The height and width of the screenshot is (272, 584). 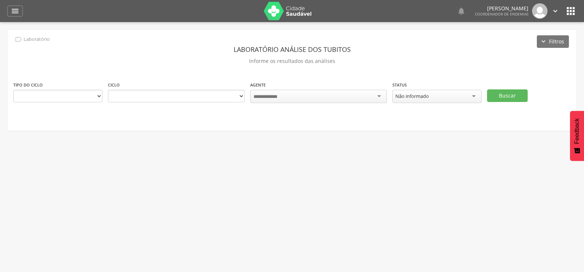 I want to click on button: Feedback - Mostrar pesquisa, so click(x=577, y=136).